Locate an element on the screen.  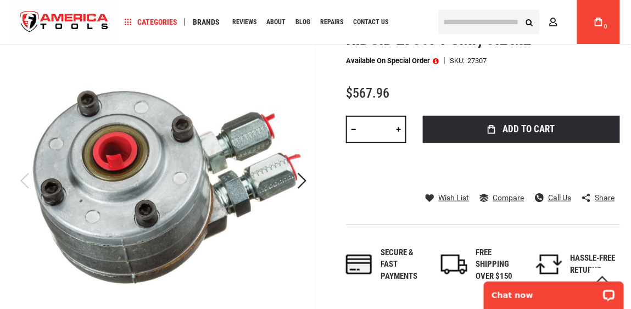
span: Brands is located at coordinates (206, 22).